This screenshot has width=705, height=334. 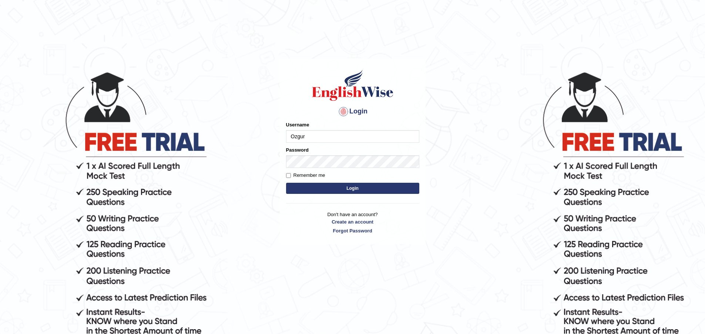 What do you see at coordinates (353, 188) in the screenshot?
I see `button: Login` at bounding box center [353, 188].